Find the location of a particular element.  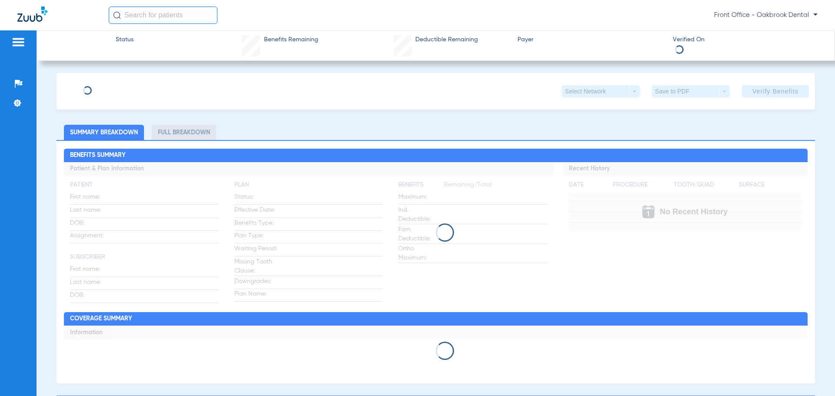

span: Benefits Remaining is located at coordinates (291, 40).